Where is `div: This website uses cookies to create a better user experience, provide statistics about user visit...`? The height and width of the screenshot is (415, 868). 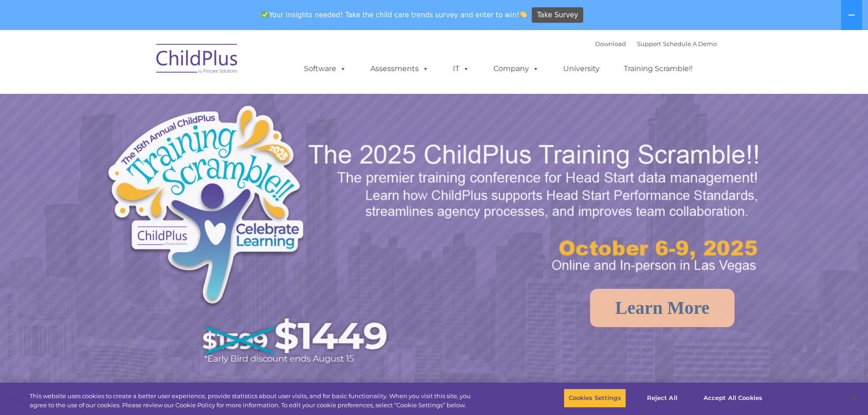 div: This website uses cookies to create a better user experience, provide statistics about user visit... is located at coordinates (253, 401).